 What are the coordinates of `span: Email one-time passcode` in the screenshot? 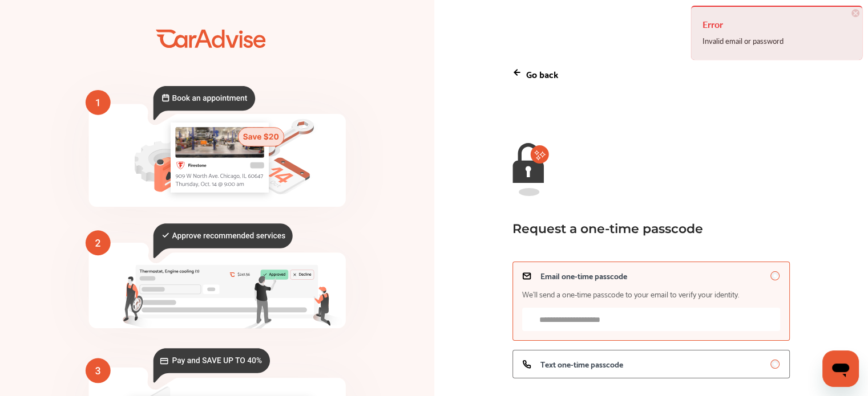 It's located at (584, 276).